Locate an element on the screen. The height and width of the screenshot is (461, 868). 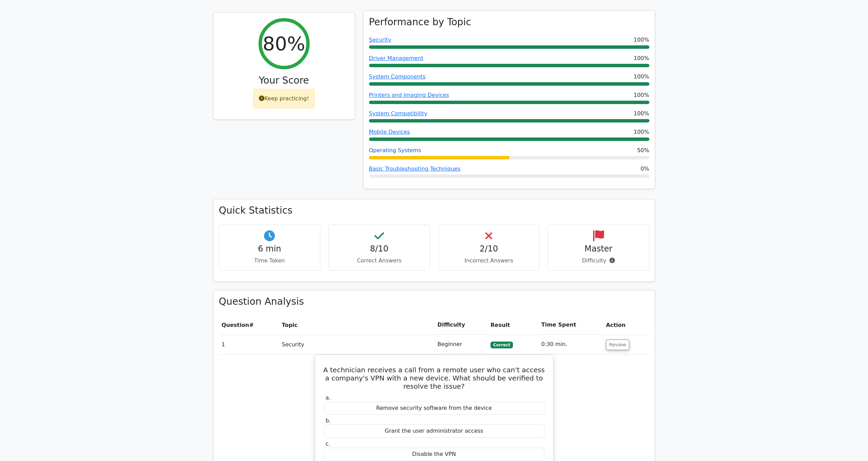
div: Remove security software from the device is located at coordinates (434, 408).